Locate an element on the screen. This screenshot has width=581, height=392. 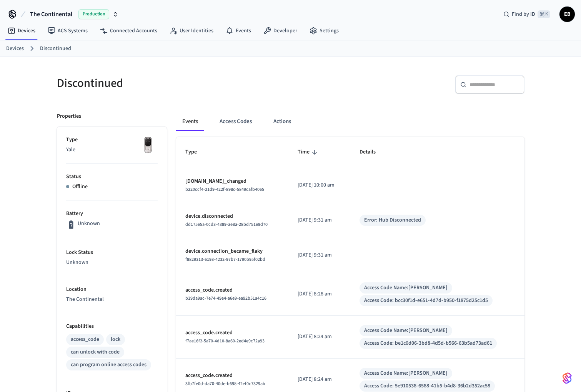
span: Production is located at coordinates (94, 14).